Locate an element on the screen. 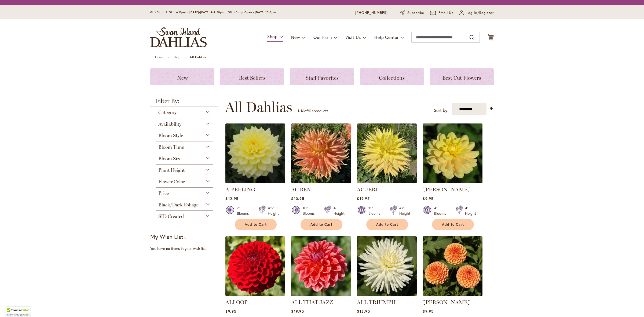 This screenshot has height=317, width=644. span: Visit Us is located at coordinates (353, 37).